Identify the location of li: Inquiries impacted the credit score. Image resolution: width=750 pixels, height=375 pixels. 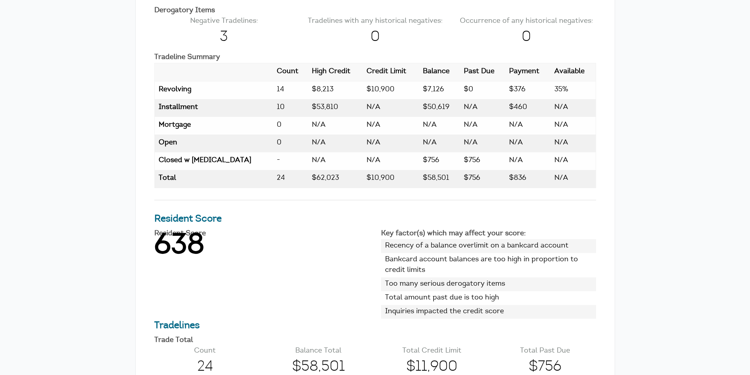
(489, 312).